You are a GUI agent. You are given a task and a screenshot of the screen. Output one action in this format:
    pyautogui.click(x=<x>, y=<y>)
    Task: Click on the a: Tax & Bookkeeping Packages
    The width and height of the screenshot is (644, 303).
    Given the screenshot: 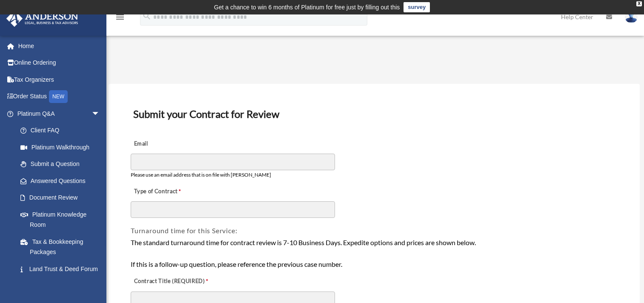 What is the action you would take?
    pyautogui.click(x=62, y=247)
    